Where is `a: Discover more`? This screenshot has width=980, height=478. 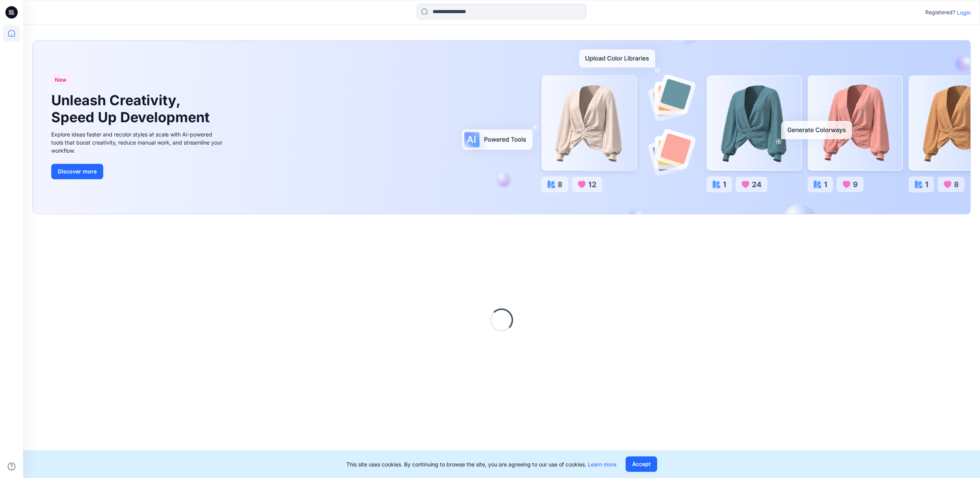
a: Discover more is located at coordinates (138, 171).